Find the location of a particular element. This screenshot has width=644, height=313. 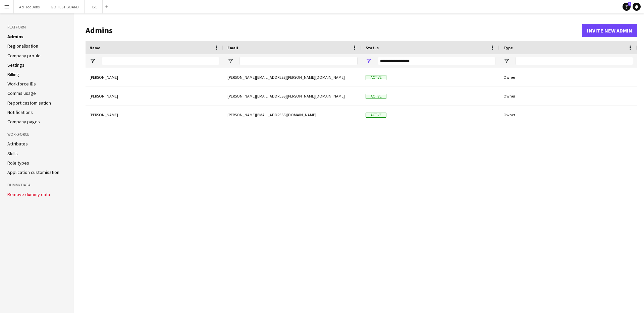

input: Email Filter Input is located at coordinates (298, 61).